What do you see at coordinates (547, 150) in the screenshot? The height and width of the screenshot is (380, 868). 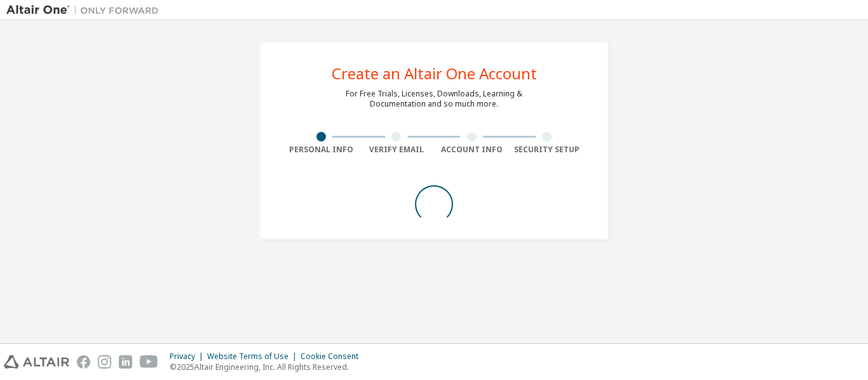 I see `div: Security Setup` at bounding box center [547, 150].